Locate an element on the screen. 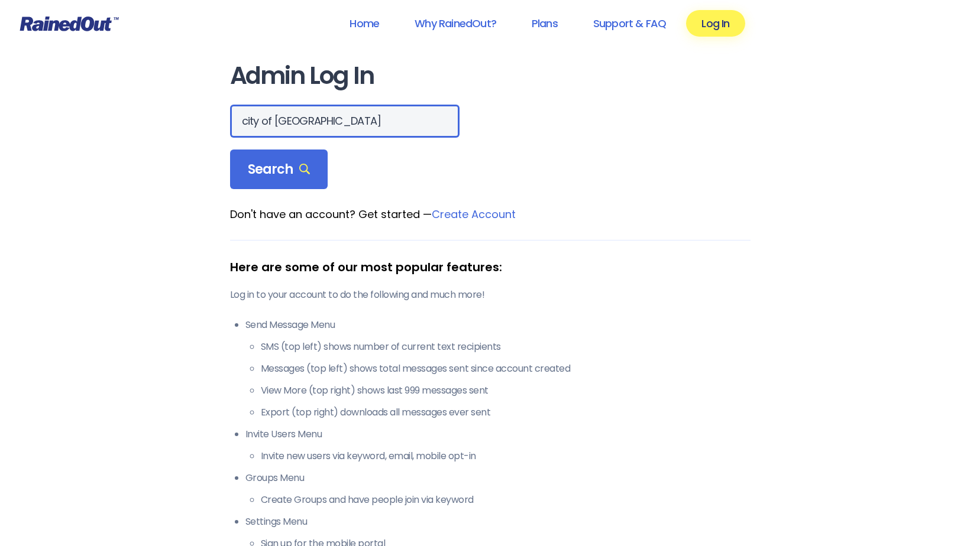 The width and height of the screenshot is (980, 546). a: Plans is located at coordinates (545, 23).